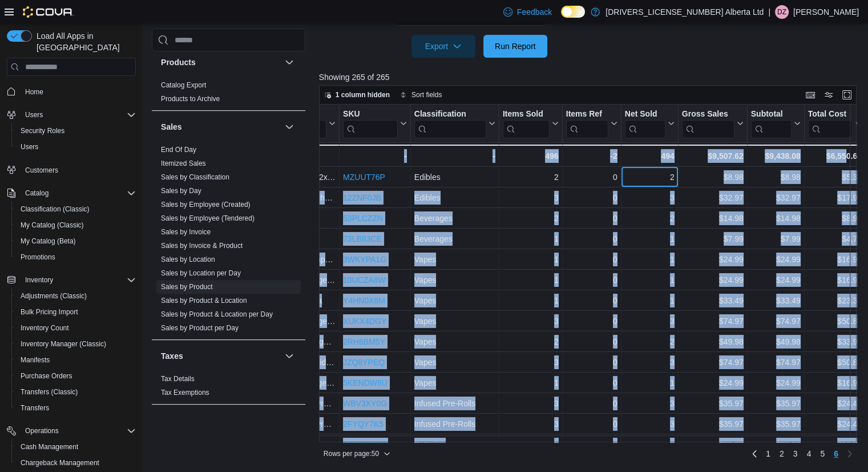 The image size is (868, 472). Describe the element at coordinates (755, 454) in the screenshot. I see `a: Previous page` at that location.